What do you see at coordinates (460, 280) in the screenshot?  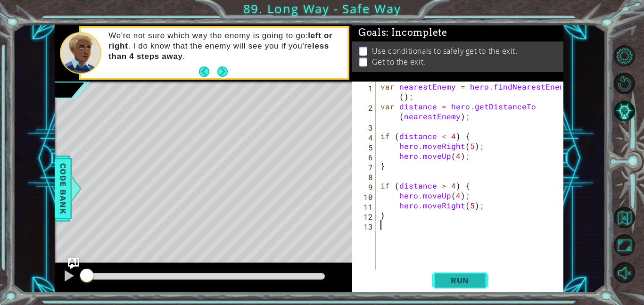 I see `button: Shift+Enter: Run current code.` at bounding box center [460, 280].